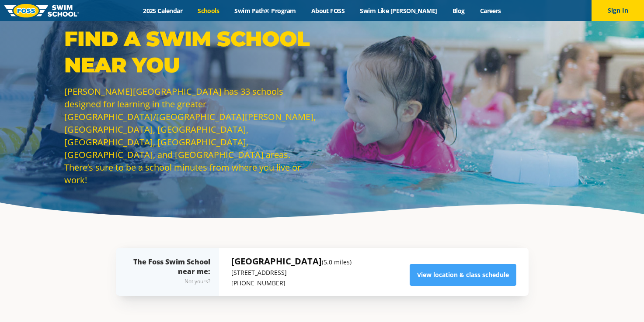 The height and width of the screenshot is (322, 644). Describe the element at coordinates (337, 262) in the screenshot. I see `small: (5.0 miles)` at that location.